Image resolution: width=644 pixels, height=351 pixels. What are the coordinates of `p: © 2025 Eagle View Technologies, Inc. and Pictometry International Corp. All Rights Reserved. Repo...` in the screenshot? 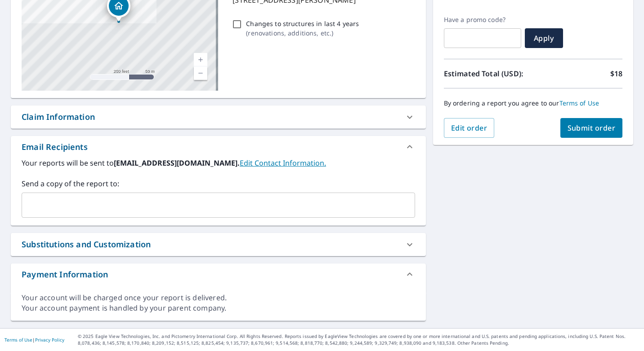 It's located at (358, 340).